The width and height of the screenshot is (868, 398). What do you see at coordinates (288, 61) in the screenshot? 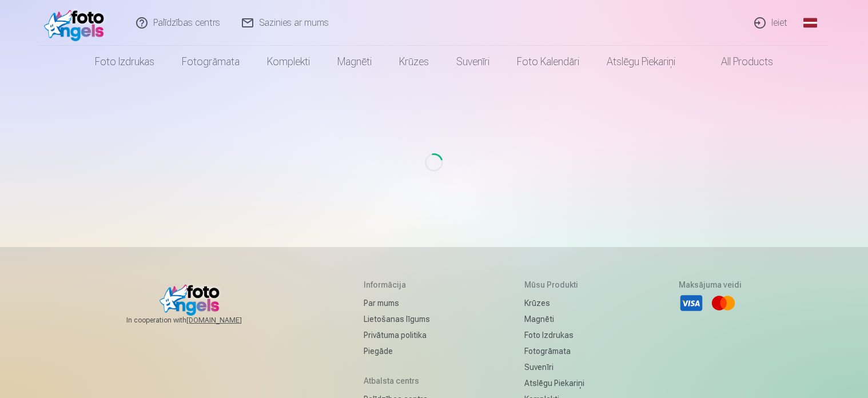
I see `a: Komplekti` at bounding box center [288, 61].